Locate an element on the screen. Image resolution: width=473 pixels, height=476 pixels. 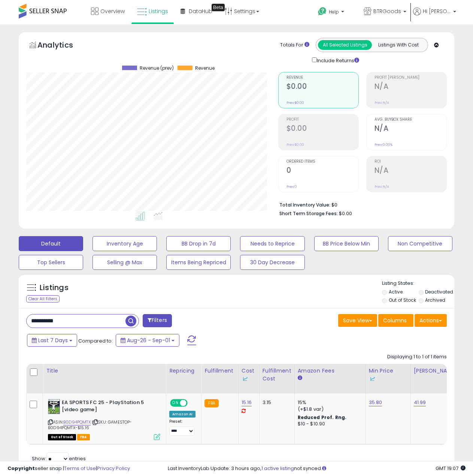
div: Clear All Filters is located at coordinates (43, 299).